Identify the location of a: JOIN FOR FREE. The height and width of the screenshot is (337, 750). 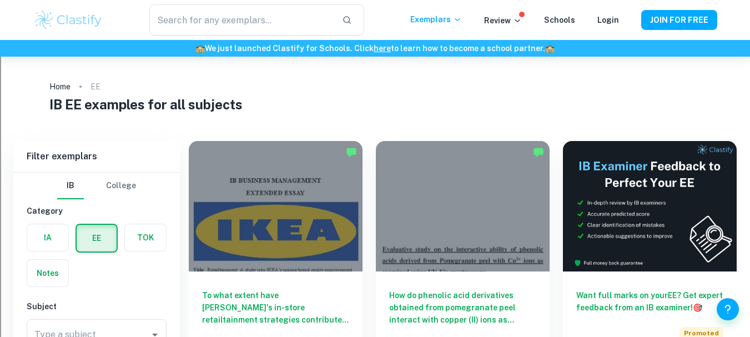
(679, 20).